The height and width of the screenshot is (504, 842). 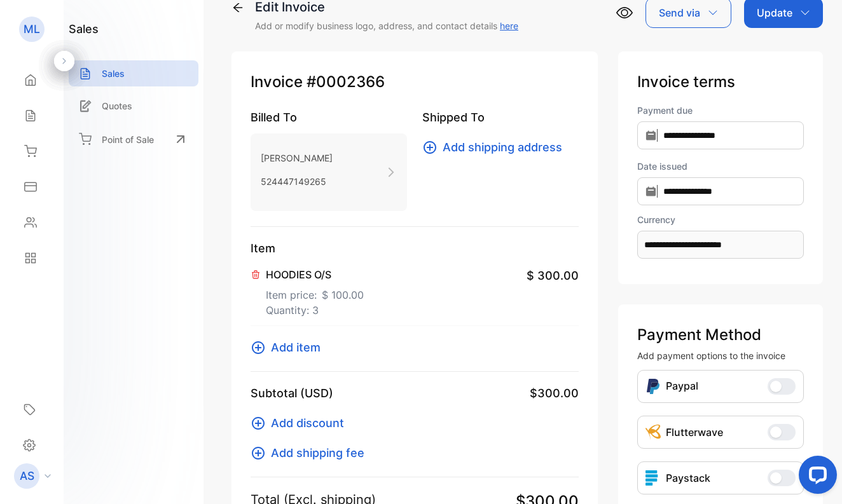 I want to click on span: Add discount, so click(x=307, y=423).